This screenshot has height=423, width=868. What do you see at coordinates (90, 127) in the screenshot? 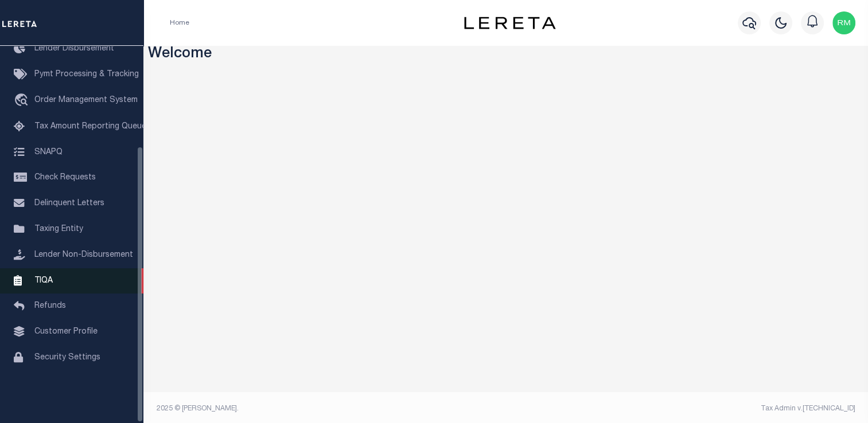
I see `span: Tax Amount Reporting Queue` at bounding box center [90, 127].